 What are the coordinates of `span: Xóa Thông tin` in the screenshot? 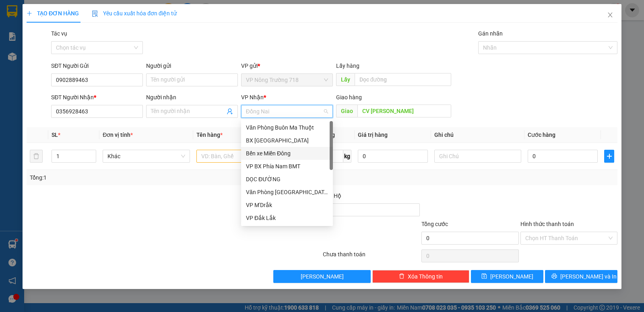 It's located at (425, 276).